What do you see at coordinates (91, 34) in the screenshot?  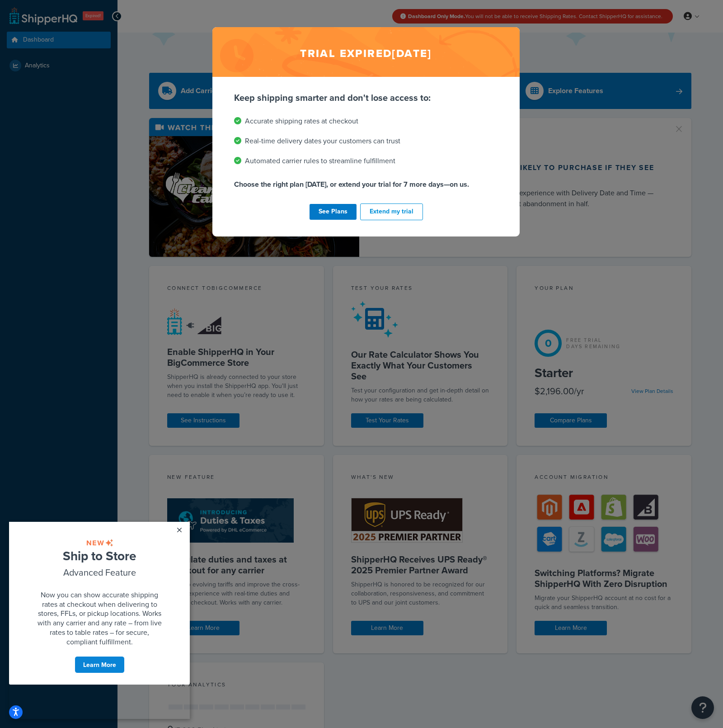 I see `span: Ship to Store` at bounding box center [91, 34].